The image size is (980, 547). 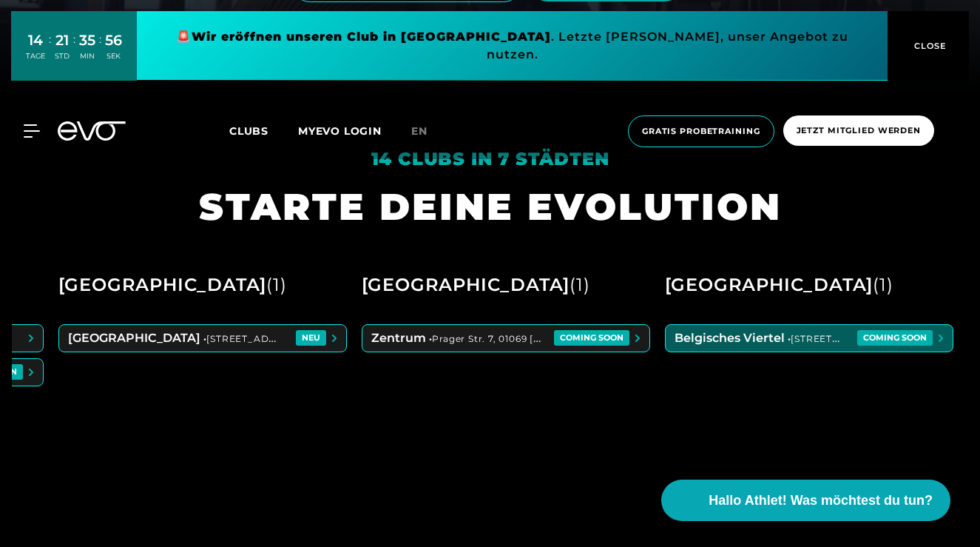 I want to click on span: CLOSE, so click(x=928, y=46).